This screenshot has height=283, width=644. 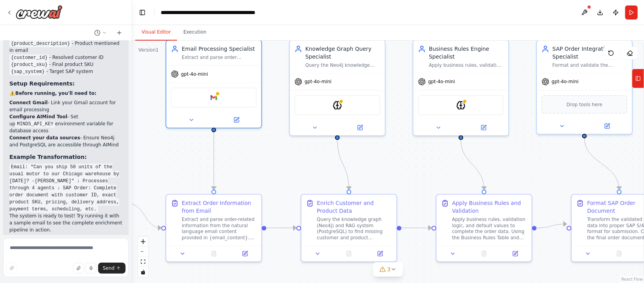 I want to click on li: - Product mentioned in email, so click(x=66, y=47).